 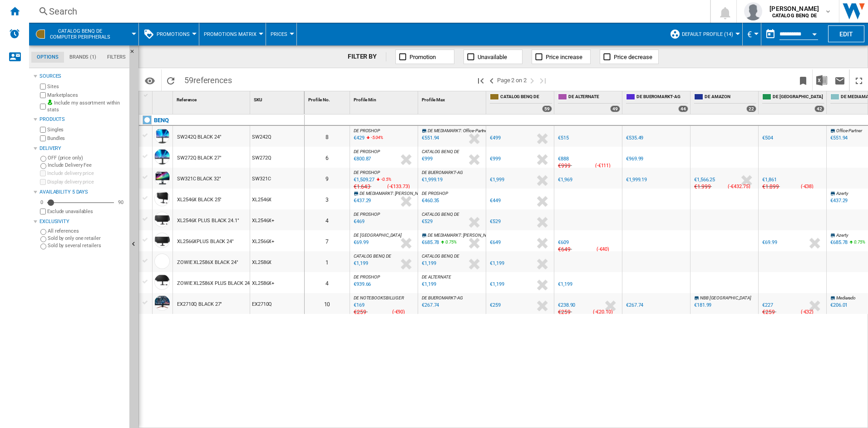 What do you see at coordinates (795, 16) in the screenshot?
I see `b: CATALOG BENQ DE` at bounding box center [795, 16].